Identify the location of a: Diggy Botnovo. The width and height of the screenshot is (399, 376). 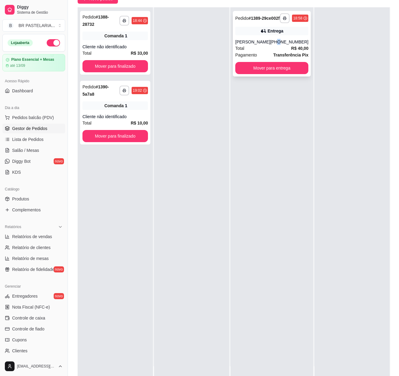
(34, 161).